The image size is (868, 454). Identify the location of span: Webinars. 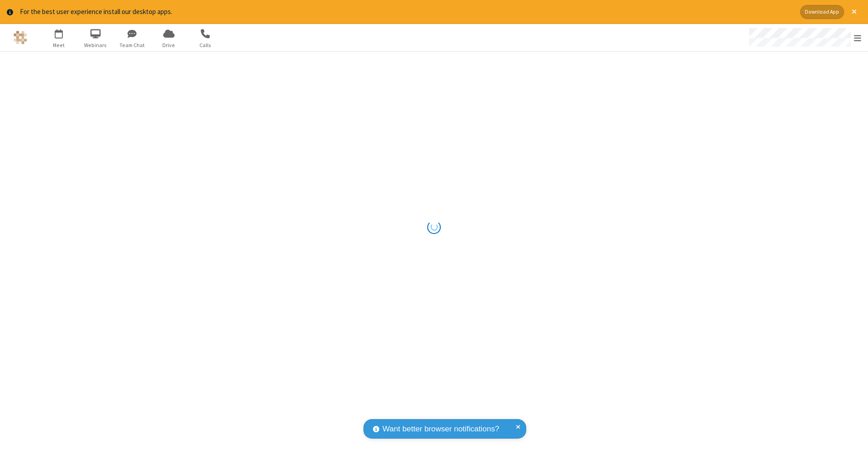
(95, 45).